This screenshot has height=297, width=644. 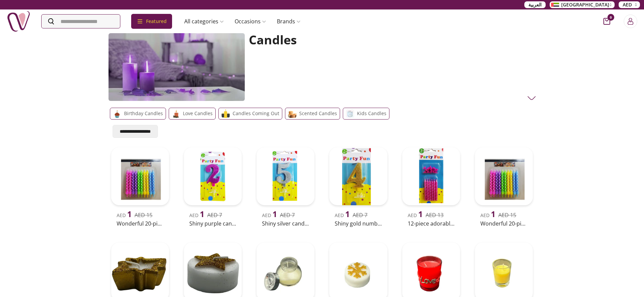 I want to click on h2: Wonderful 20-piece standard birthday candless, so click(x=140, y=223).